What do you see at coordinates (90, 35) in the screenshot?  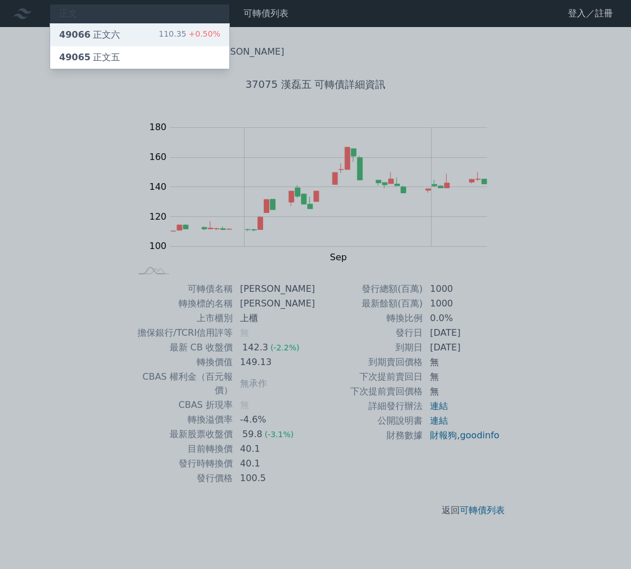 I see `div: 正文六` at bounding box center [90, 35].